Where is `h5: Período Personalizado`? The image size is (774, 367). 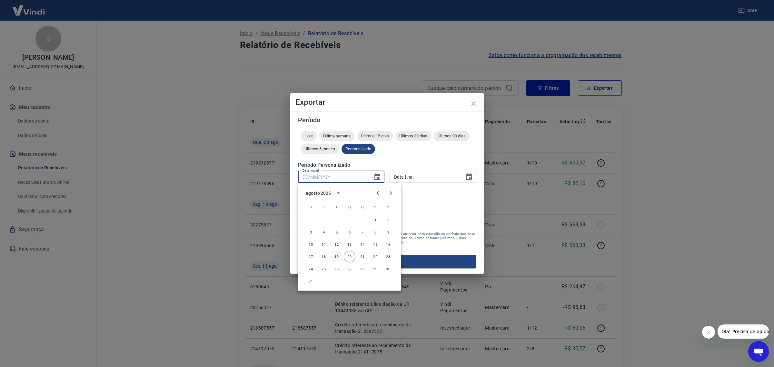 h5: Período Personalizado is located at coordinates (387, 165).